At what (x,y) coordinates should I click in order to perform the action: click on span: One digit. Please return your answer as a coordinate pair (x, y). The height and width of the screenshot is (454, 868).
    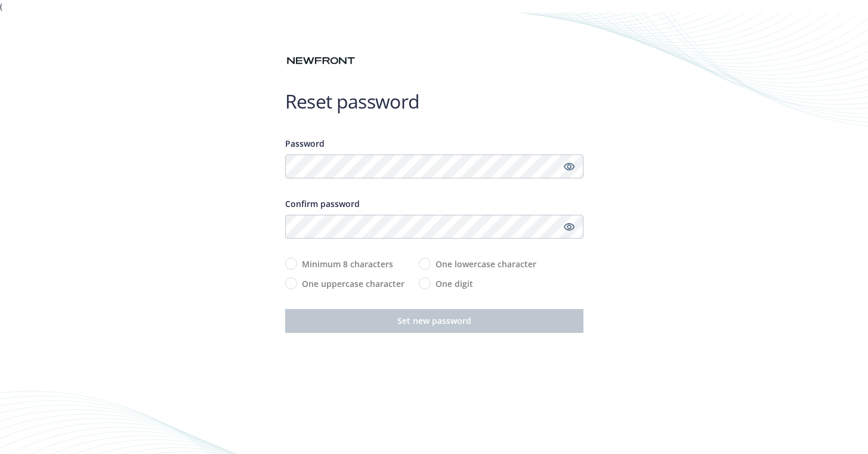
    Looking at the image, I should click on (454, 283).